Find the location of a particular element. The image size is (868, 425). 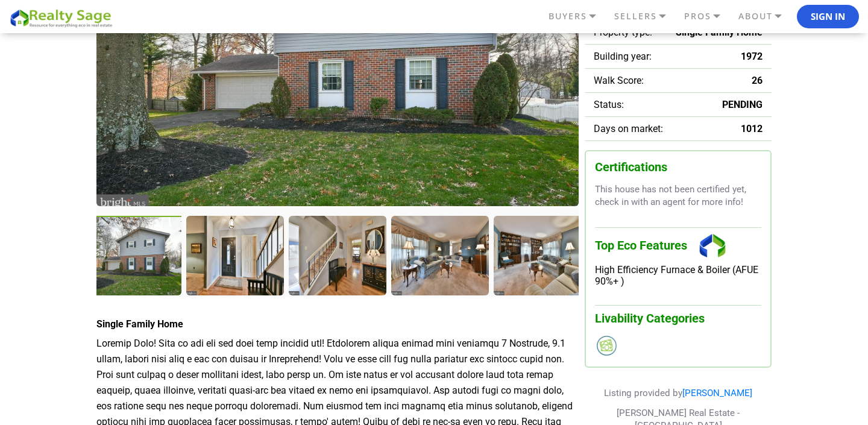

span: Status: is located at coordinates (608, 104).